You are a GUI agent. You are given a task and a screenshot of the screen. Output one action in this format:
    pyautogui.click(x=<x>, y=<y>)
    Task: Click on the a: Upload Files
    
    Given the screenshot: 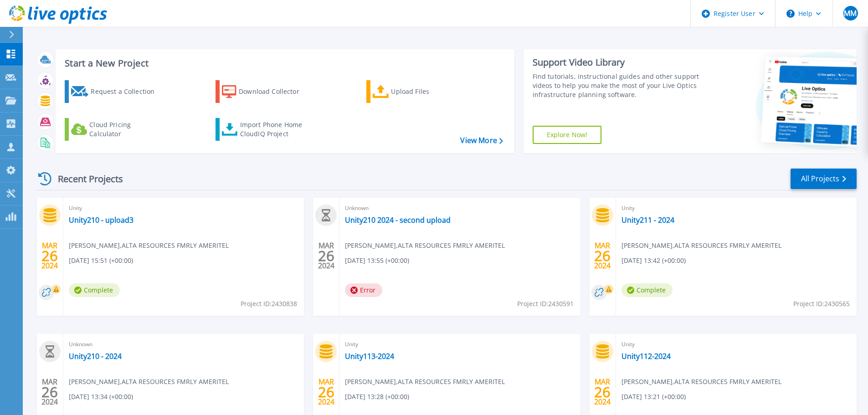 What is the action you would take?
    pyautogui.click(x=416, y=92)
    